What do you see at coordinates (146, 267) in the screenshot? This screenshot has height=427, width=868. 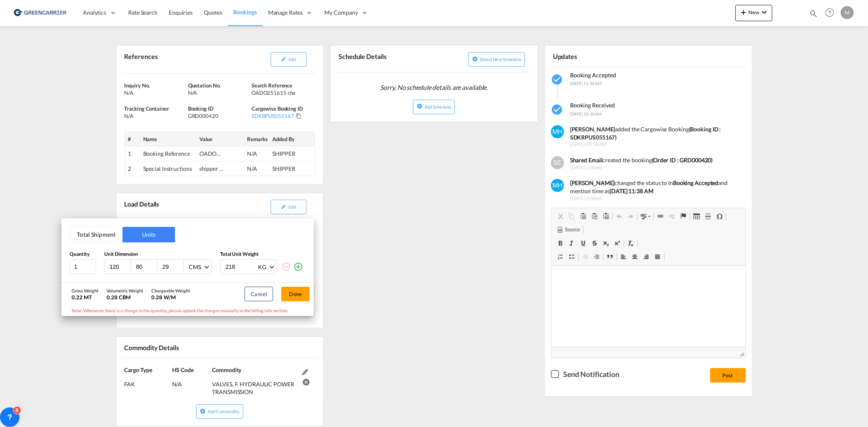 I see `input: W` at bounding box center [146, 267].